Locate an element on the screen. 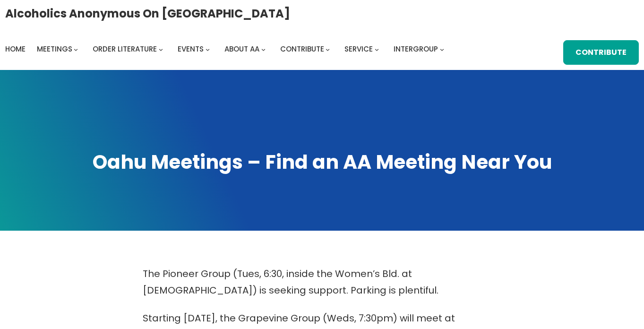 This screenshot has width=644, height=329. a: Events is located at coordinates (191, 49).